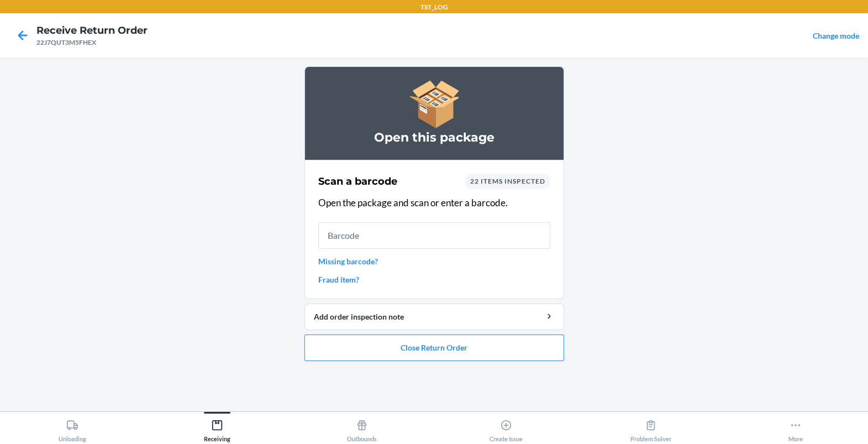 Image resolution: width=868 pixels, height=444 pixels. Describe the element at coordinates (796, 429) in the screenshot. I see `div: More` at that location.